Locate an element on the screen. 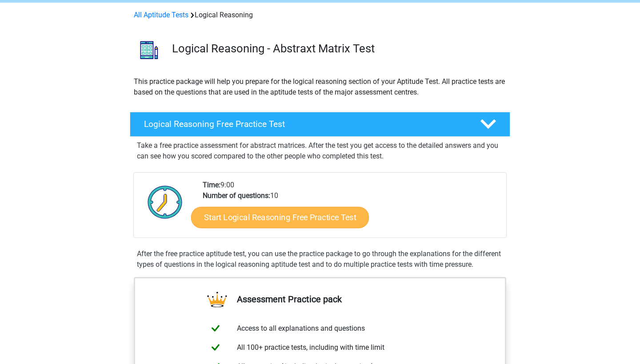 The image size is (640, 364). div: After the free practice aptitude test, you can use the practice package to go through the explana... is located at coordinates (320, 259).